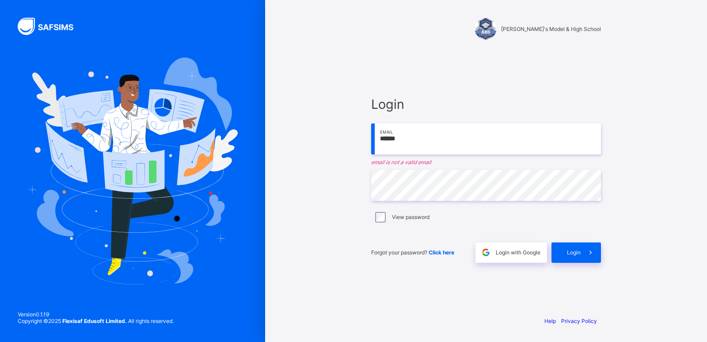  I want to click on strong: Flexisaf Edusoft Limited., so click(95, 320).